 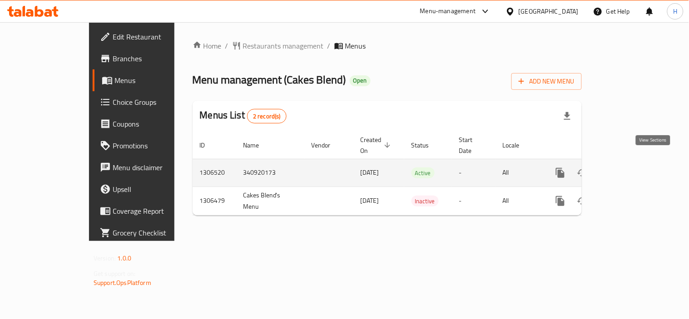 What do you see at coordinates (148, 189) in the screenshot?
I see `a: Upsell` at bounding box center [148, 189].